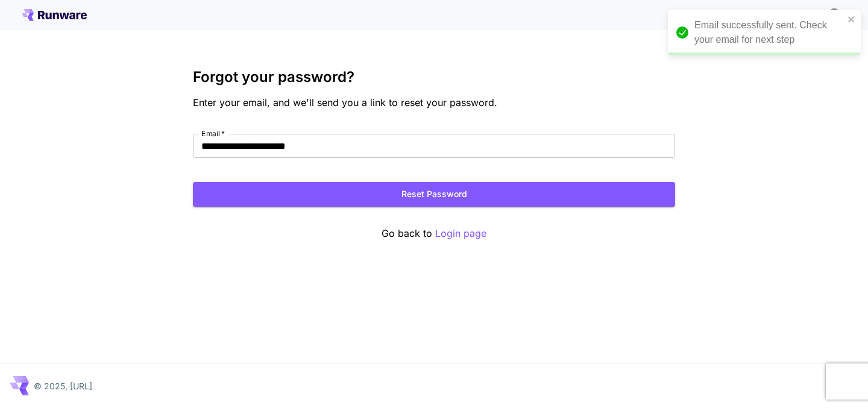  Describe the element at coordinates (852, 19) in the screenshot. I see `button: close` at that location.